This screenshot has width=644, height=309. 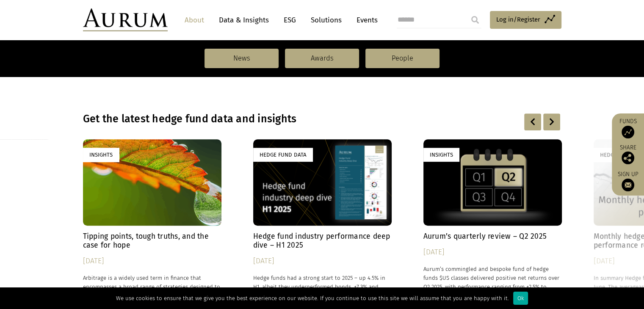 What do you see at coordinates (628, 181) in the screenshot?
I see `a: Sign up` at bounding box center [628, 181].